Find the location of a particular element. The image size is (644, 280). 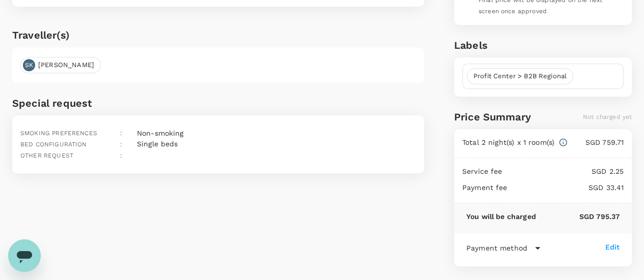

p: Service fee is located at coordinates (482, 171).